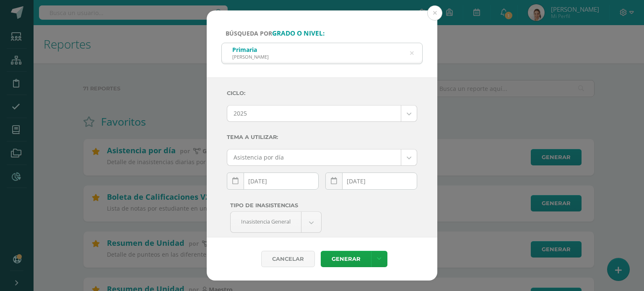 Image resolution: width=644 pixels, height=291 pixels. I want to click on div: Primaria, so click(250, 49).